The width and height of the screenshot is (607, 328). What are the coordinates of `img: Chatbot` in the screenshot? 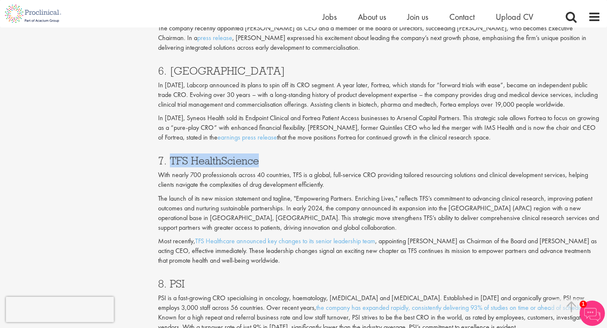 It's located at (592, 313).